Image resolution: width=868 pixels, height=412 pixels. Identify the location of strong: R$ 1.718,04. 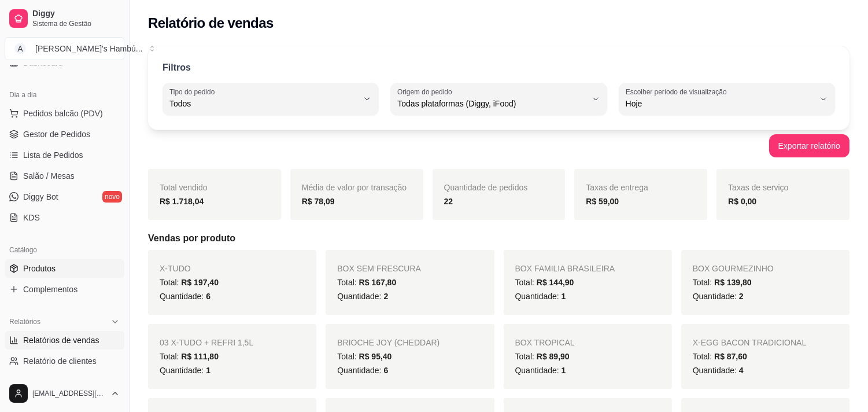
(182, 201).